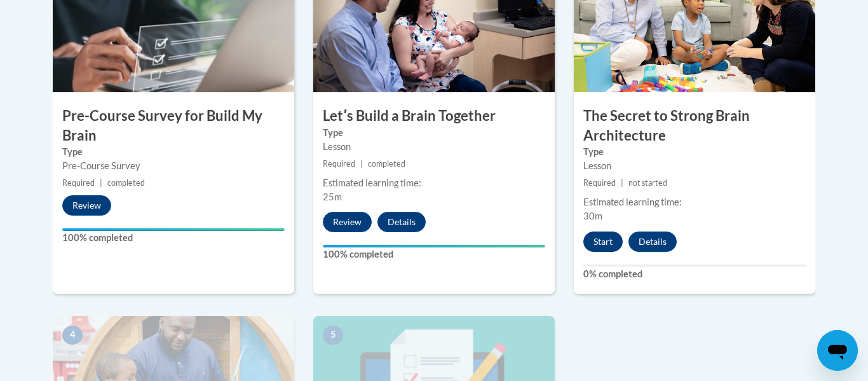 Image resolution: width=868 pixels, height=381 pixels. What do you see at coordinates (695, 274) in the screenshot?
I see `label: 0% completed` at bounding box center [695, 274].